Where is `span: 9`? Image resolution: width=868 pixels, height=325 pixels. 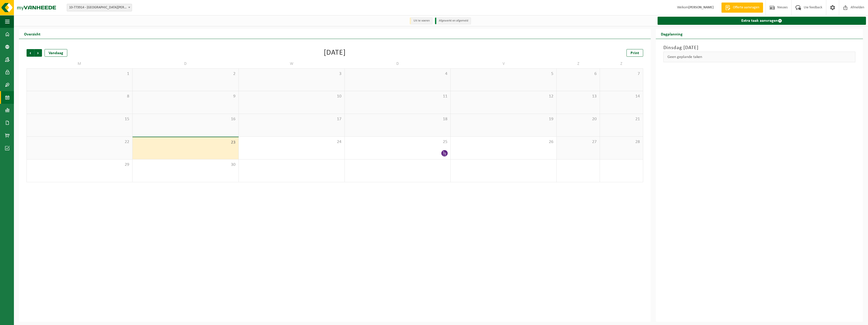
span: 9 is located at coordinates (186, 97).